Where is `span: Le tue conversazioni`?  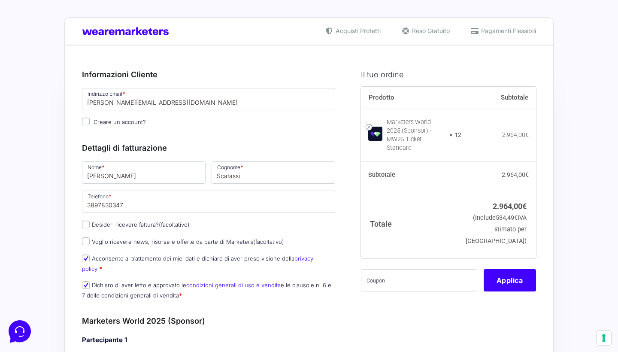 span: Le tue conversazioni is located at coordinates (43, 38).